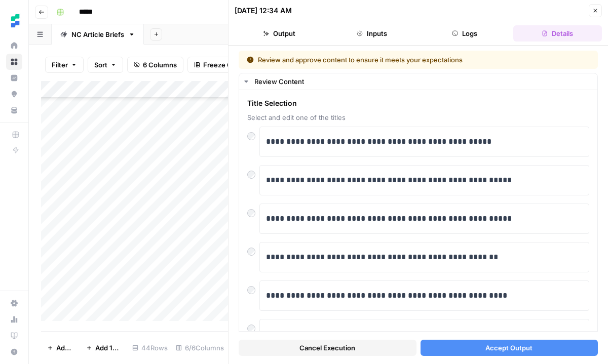 The image size is (608, 364). What do you see at coordinates (327, 348) in the screenshot?
I see `button: Cancel Execution` at bounding box center [327, 348].